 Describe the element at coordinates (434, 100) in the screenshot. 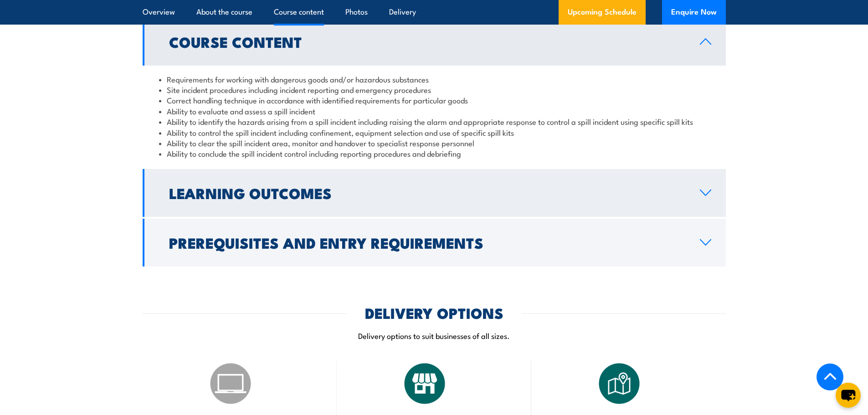

I see `li: Correct handling technique in accordance with identified requirements for particular goods` at that location.